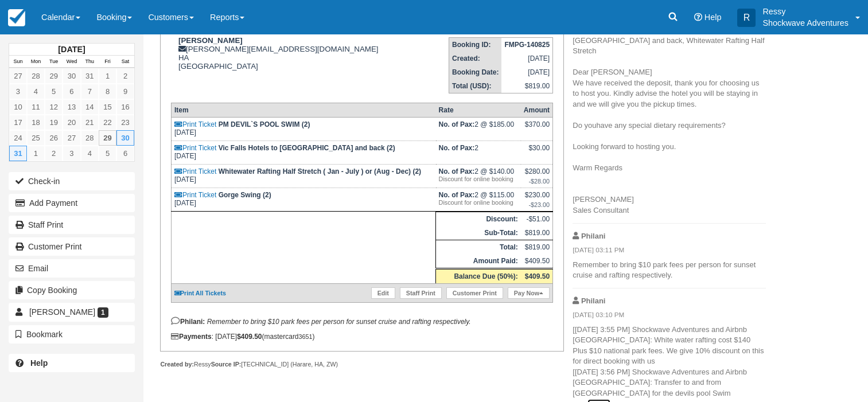 The height and width of the screenshot is (402, 868). I want to click on a: 7, so click(89, 91).